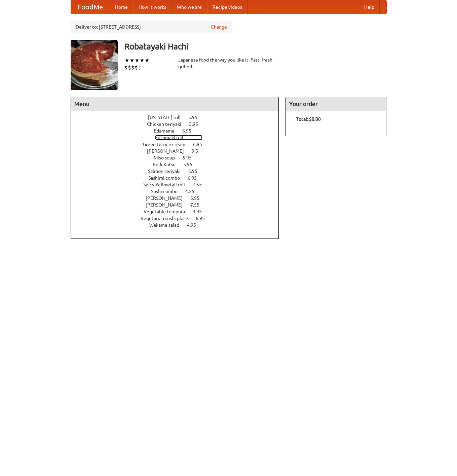 This screenshot has width=457, height=476. Describe the element at coordinates (168, 218) in the screenshot. I see `span: Vegetarian sushi plate` at that location.